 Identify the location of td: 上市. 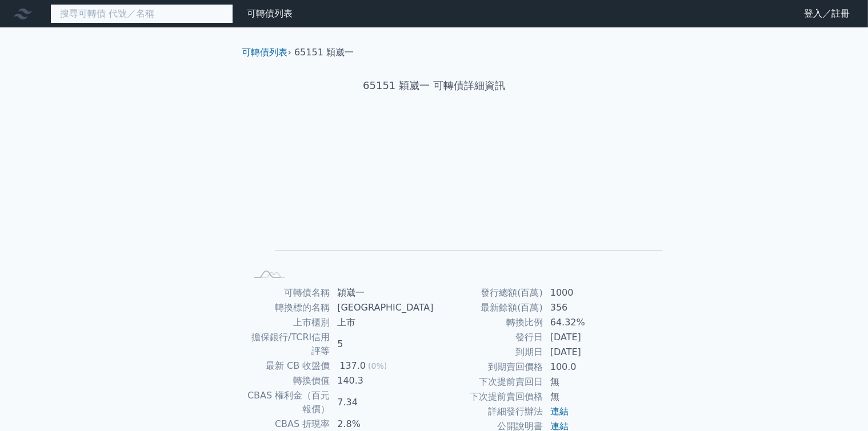
(382, 322).